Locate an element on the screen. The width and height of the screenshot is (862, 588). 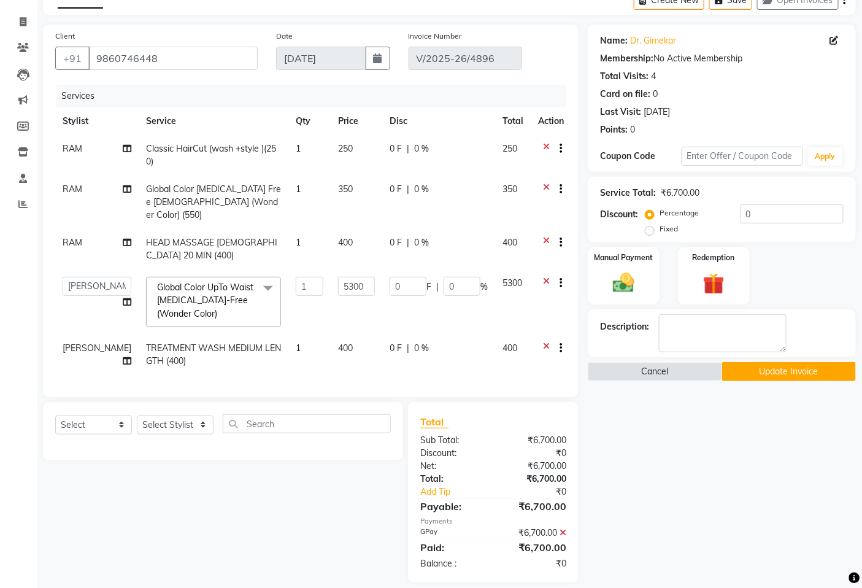
label: Invoice Number is located at coordinates (435, 36).